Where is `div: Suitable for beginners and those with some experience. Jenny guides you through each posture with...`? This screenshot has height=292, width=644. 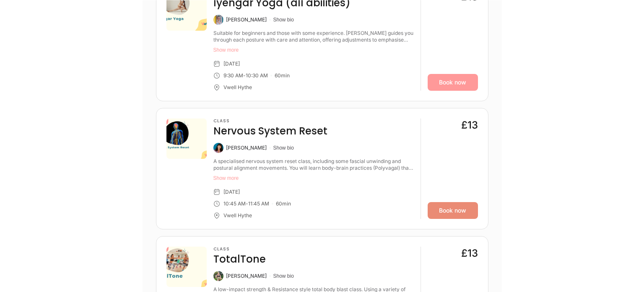 div: Suitable for beginners and those with some experience. Jenny guides you through each posture with... is located at coordinates (314, 36).